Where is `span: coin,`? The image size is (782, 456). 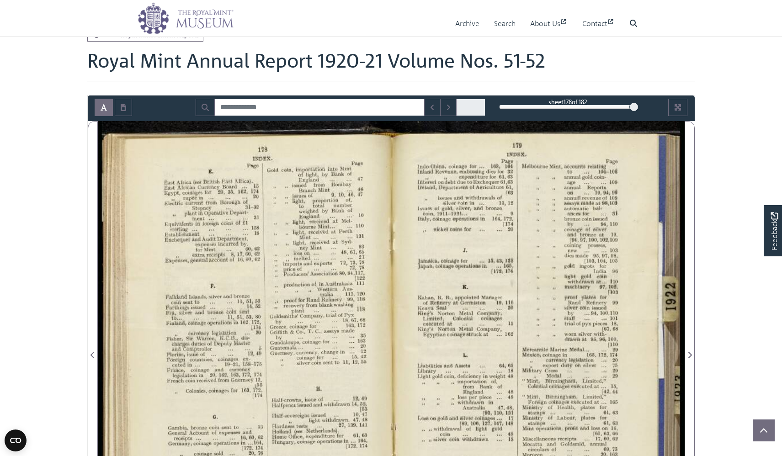 span: coin, is located at coordinates (286, 169).